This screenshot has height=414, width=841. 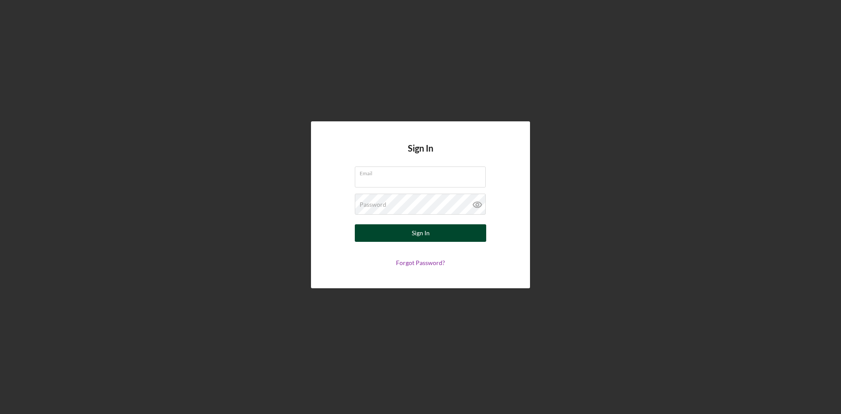 What do you see at coordinates (423, 172) in the screenshot?
I see `label: Email` at bounding box center [423, 172].